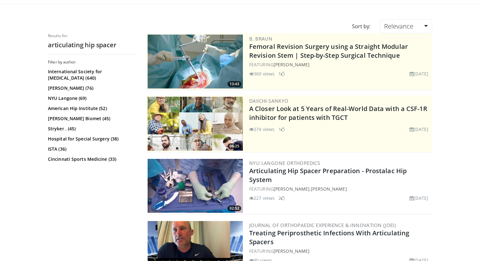 The height and width of the screenshot is (261, 480). I want to click on span: 02:52, so click(234, 209).